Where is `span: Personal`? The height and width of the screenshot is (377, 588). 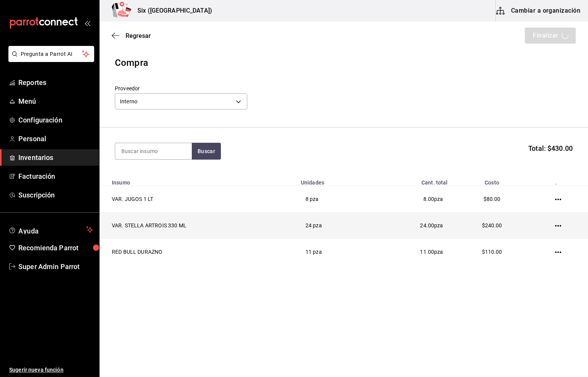 span: Personal is located at coordinates (56, 138).